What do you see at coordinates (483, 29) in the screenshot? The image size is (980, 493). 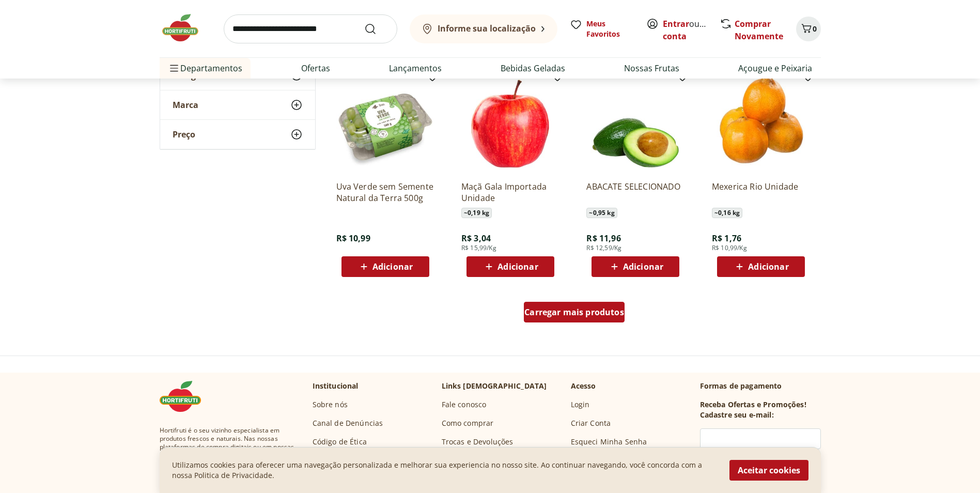 I see `button: Informe sua localização` at bounding box center [483, 29].